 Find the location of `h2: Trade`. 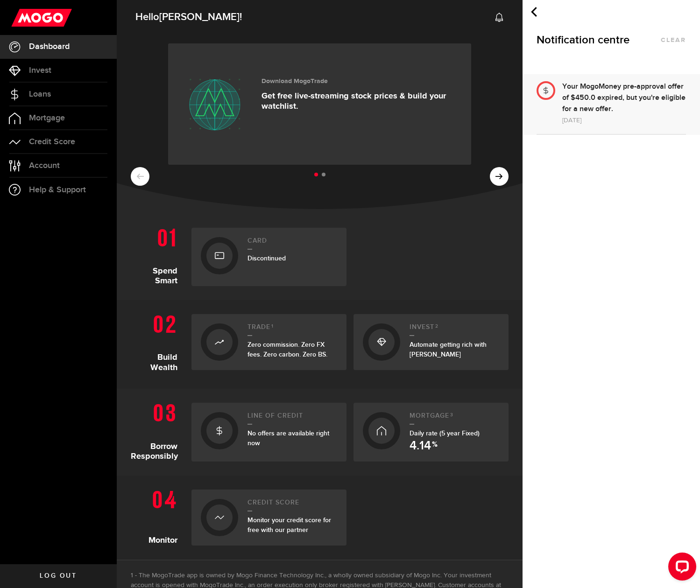

h2: Trade is located at coordinates (292, 330).